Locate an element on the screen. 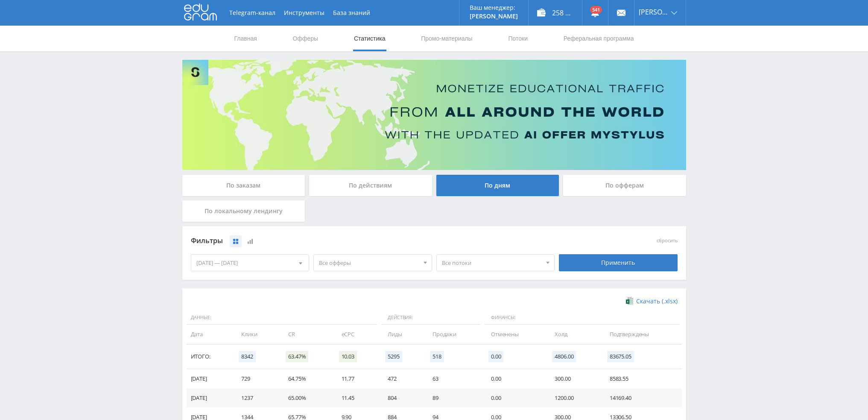  td: 1237 is located at coordinates (256, 398).